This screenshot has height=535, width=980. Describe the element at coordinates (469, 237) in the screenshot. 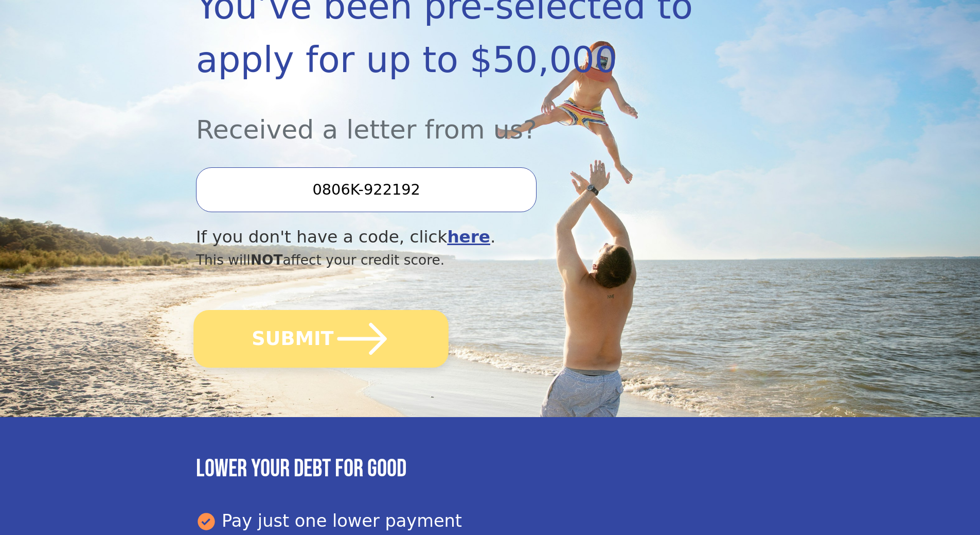

I see `a: here` at that location.